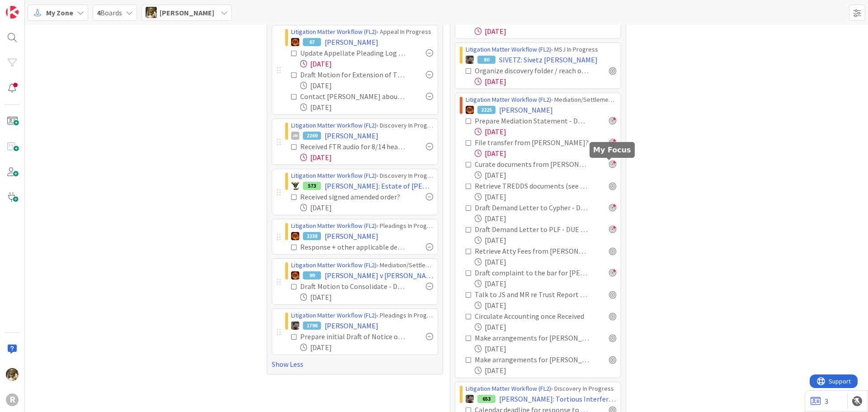  I want to click on div: 573, so click(312, 186).